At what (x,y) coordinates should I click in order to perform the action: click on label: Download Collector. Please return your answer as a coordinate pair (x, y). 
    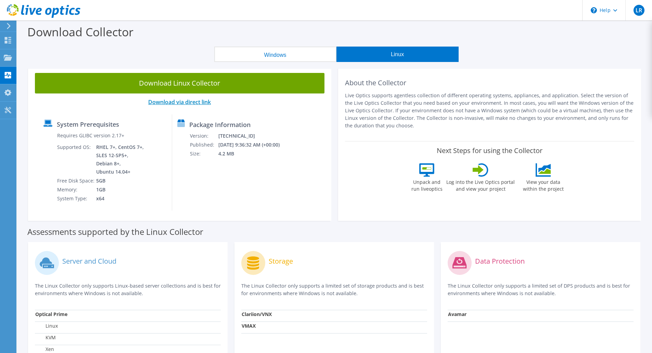
    Looking at the image, I should click on (80, 32).